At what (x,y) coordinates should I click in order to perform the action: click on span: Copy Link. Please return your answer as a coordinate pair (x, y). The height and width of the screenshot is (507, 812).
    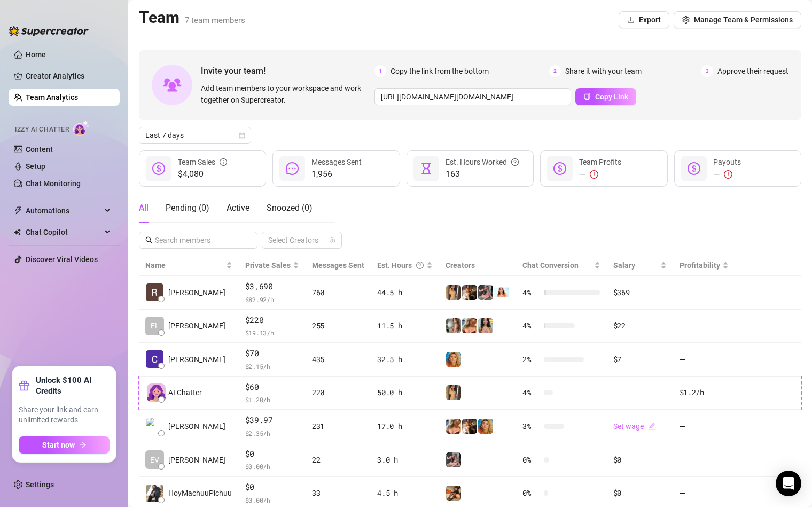
    Looking at the image, I should click on (612, 97).